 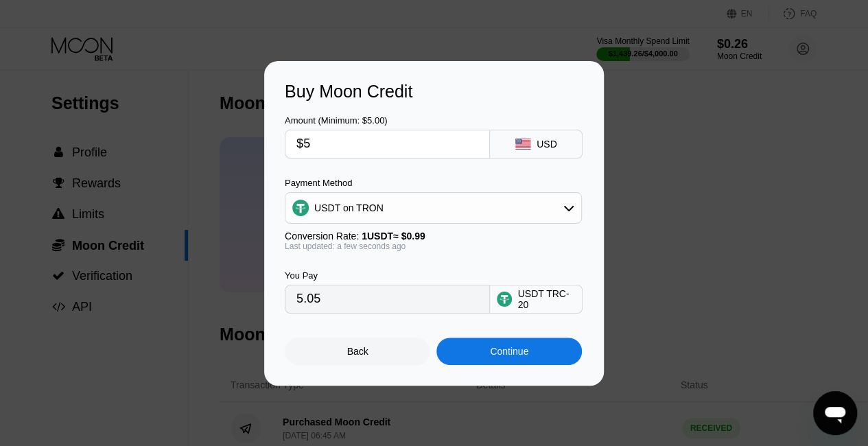 What do you see at coordinates (509, 351) in the screenshot?
I see `div: Continue` at bounding box center [509, 351].